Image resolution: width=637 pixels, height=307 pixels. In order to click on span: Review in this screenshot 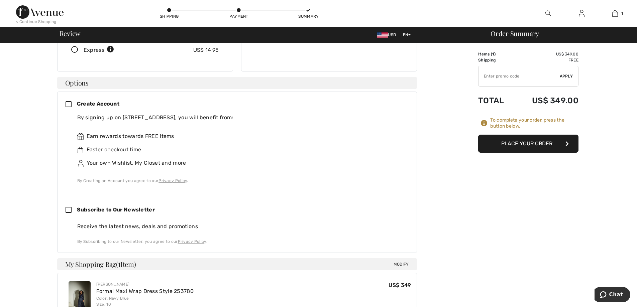, I will do `click(70, 33)`.